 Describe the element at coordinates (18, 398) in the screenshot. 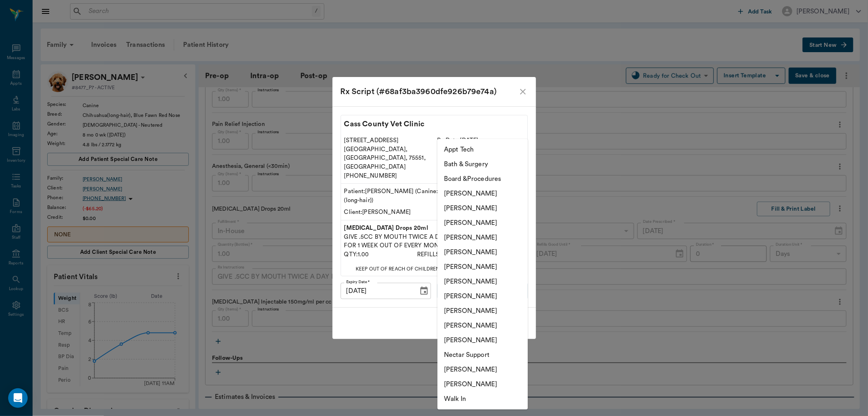

I see `div: Open Intercom Messenger` at that location.